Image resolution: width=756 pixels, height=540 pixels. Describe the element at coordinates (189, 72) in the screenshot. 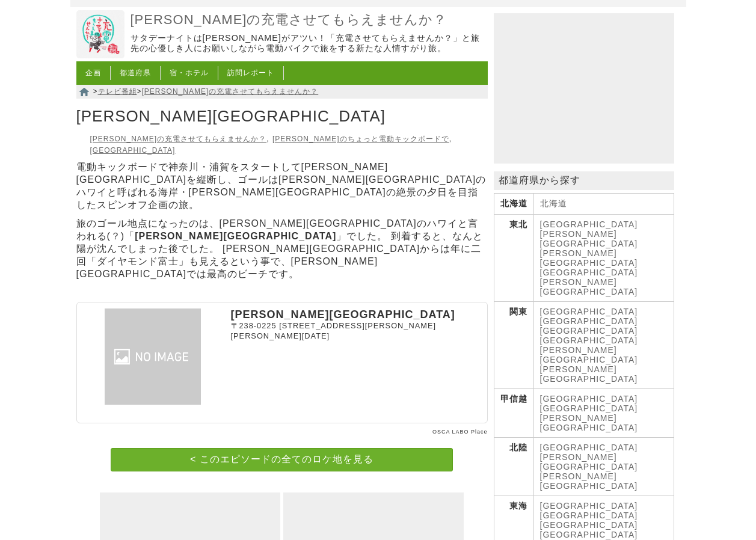

I see `a: 宿・ホテル` at that location.